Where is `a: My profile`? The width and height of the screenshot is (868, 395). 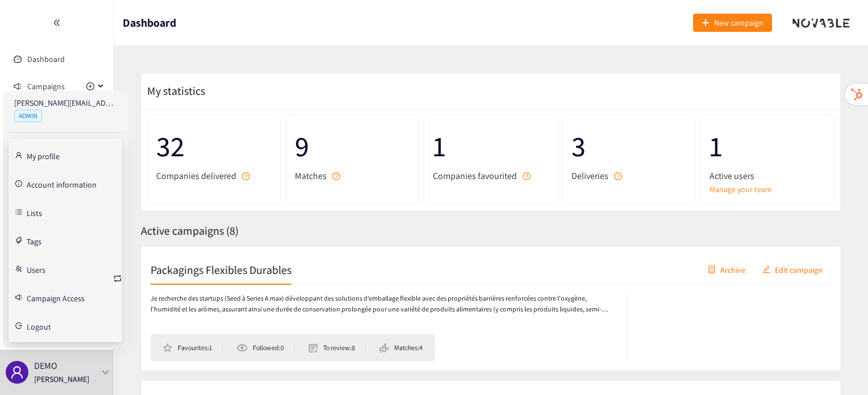
a: My profile is located at coordinates (43, 155).